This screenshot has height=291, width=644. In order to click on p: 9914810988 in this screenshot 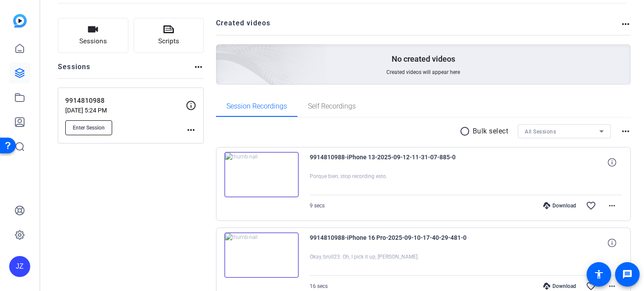, I will do `click(125, 100)`.